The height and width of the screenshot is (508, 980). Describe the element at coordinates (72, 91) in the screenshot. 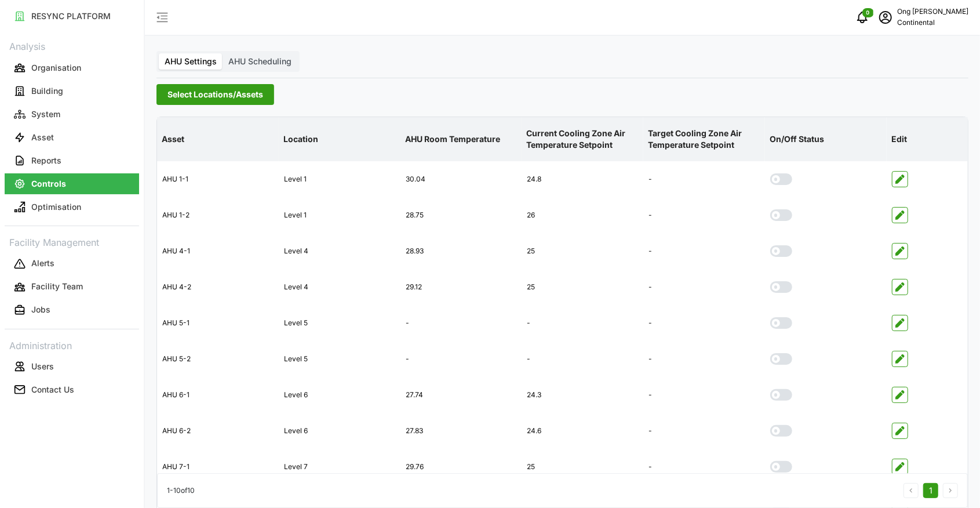

I see `button: Building` at that location.